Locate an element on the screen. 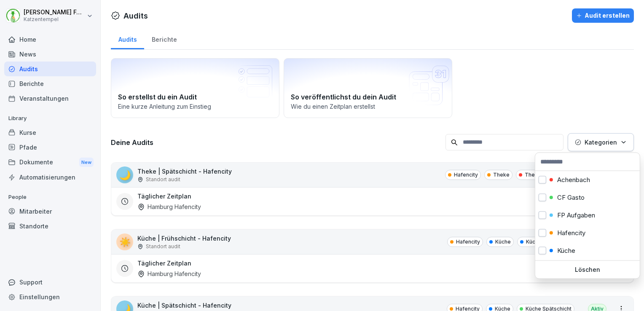 This screenshot has width=644, height=311. div: Audit erstellen is located at coordinates (603, 15).